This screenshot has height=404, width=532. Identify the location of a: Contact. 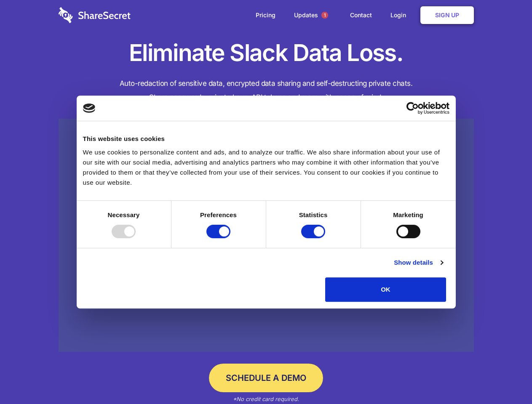
(361, 15).